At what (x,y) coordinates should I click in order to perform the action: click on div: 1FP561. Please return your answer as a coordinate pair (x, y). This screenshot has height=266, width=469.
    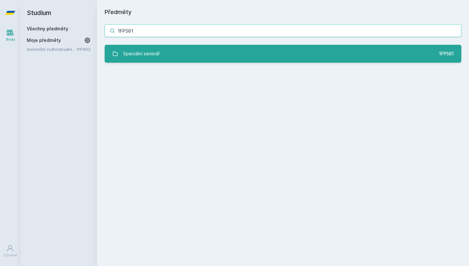
    Looking at the image, I should click on (446, 54).